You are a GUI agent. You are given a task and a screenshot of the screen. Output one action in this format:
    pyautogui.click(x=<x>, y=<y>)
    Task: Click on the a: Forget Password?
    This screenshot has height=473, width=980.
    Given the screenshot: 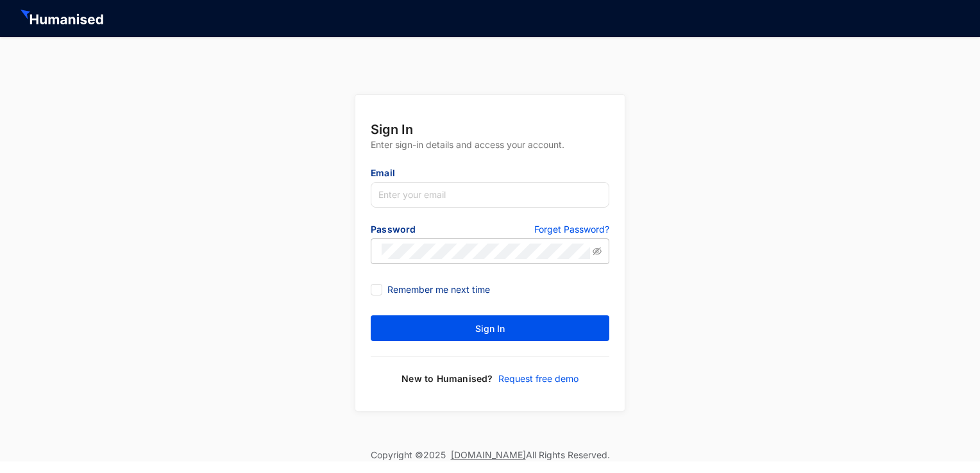 What is the action you would take?
    pyautogui.click(x=572, y=231)
    